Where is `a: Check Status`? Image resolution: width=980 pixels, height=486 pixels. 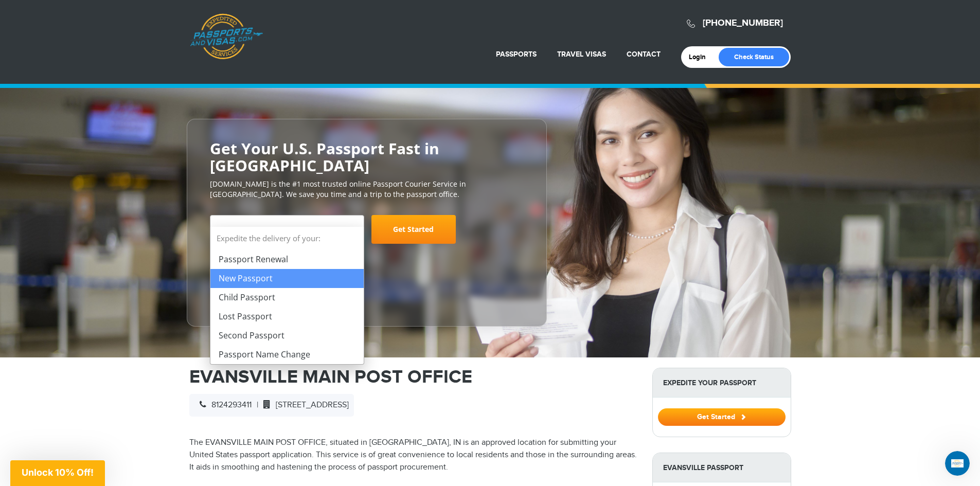 a: Check Status is located at coordinates (753, 57).